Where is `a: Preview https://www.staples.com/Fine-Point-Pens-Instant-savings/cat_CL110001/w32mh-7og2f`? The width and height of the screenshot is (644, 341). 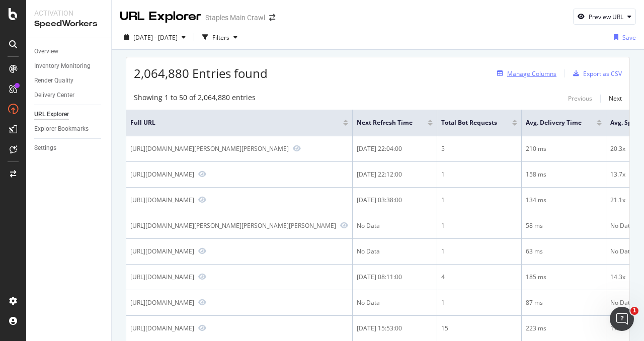
a: Preview https://www.staples.com/Fine-Point-Pens-Instant-savings/cat_CL110001/w32mh-7og2f is located at coordinates (202, 276).